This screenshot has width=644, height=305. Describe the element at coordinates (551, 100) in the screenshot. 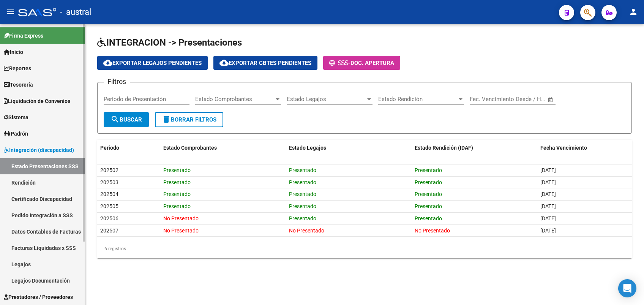

I see `button: Open calendar` at that location.